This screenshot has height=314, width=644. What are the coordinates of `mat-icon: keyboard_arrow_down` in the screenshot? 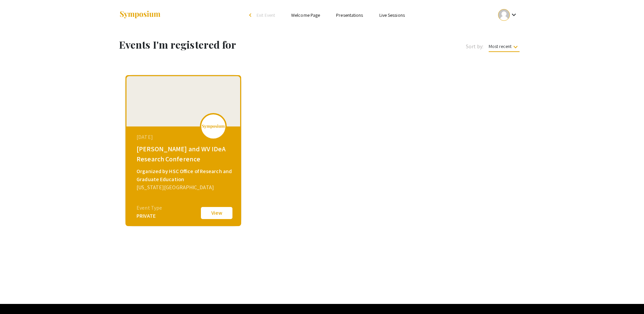 It's located at (515, 47).